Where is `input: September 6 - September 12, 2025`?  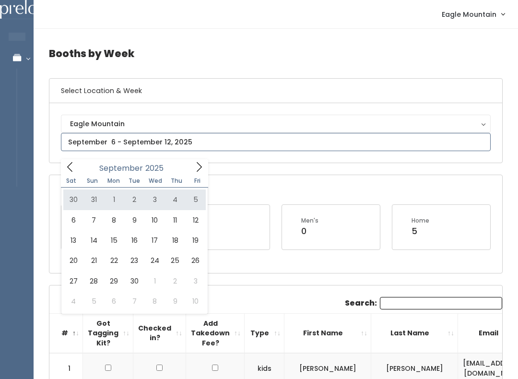 input: September 6 - September 12, 2025 is located at coordinates (276, 142).